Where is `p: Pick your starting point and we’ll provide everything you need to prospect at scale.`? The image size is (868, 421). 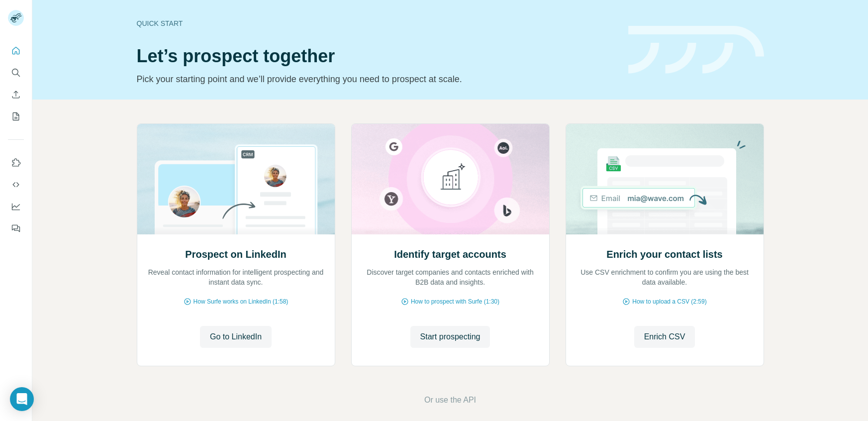 p: Pick your starting point and we’ll provide everything you need to prospect at scale. is located at coordinates (377, 79).